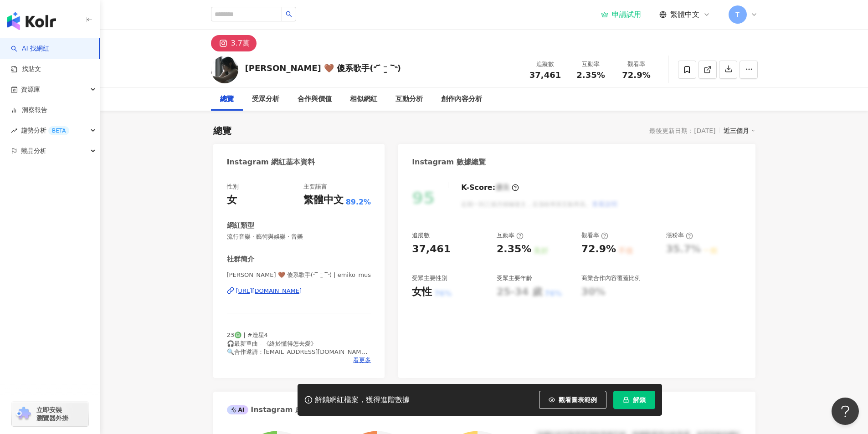 The width and height of the screenshot is (868, 434). I want to click on div: 2.35%, so click(514, 249).